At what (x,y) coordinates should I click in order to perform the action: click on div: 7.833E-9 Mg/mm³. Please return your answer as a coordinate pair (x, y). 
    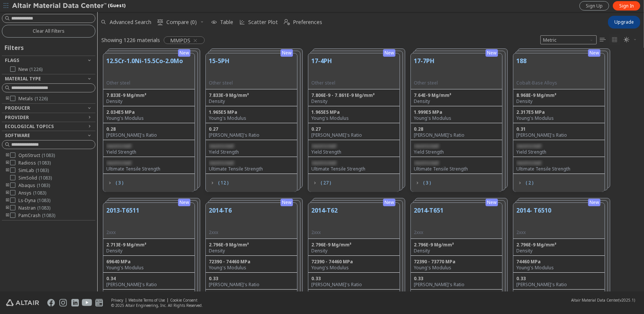
    Looking at the image, I should click on (251, 95).